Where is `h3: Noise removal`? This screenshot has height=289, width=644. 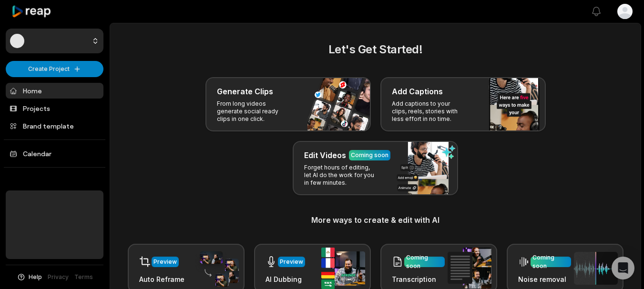
h3: Noise removal is located at coordinates (545, 279).